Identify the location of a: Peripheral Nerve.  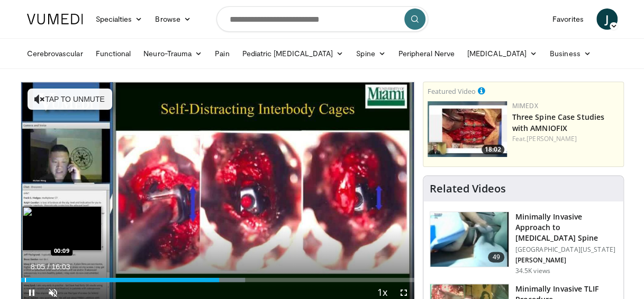
(427, 54).